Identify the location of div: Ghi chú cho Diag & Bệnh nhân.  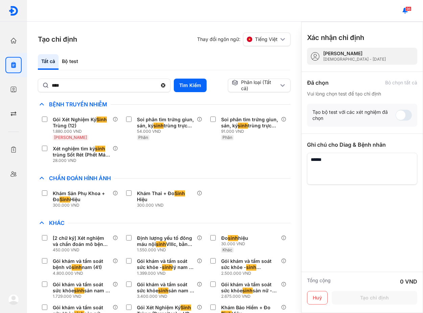
(362, 145).